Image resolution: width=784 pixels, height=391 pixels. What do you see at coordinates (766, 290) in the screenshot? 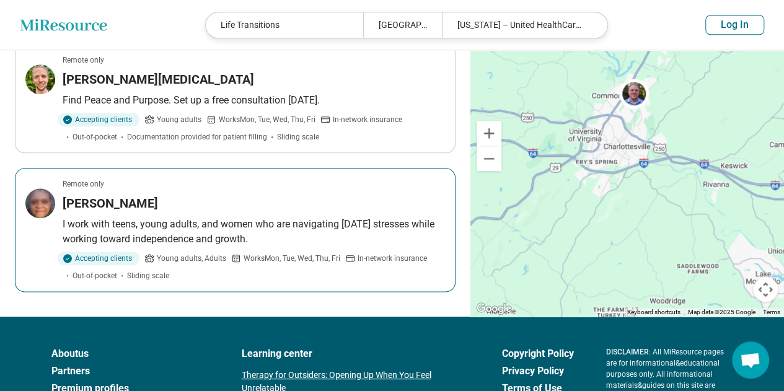
I see `button: Map camera controls` at bounding box center [766, 290].